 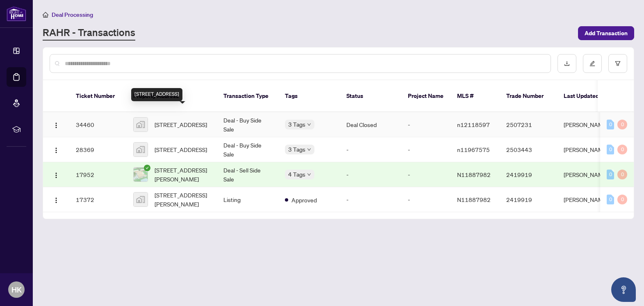 I want to click on th: MLS #, so click(x=475, y=96).